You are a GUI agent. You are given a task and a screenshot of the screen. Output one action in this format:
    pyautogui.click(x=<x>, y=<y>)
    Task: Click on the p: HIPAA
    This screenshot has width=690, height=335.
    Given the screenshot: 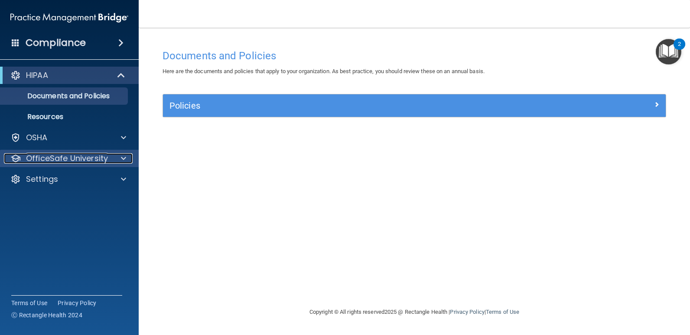 What is the action you would take?
    pyautogui.click(x=37, y=75)
    